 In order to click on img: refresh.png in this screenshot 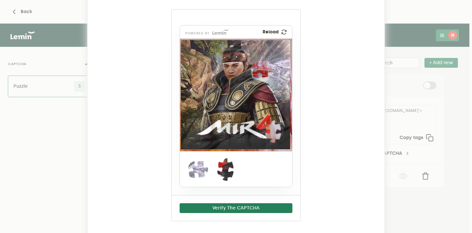, I will do `click(284, 32)`.